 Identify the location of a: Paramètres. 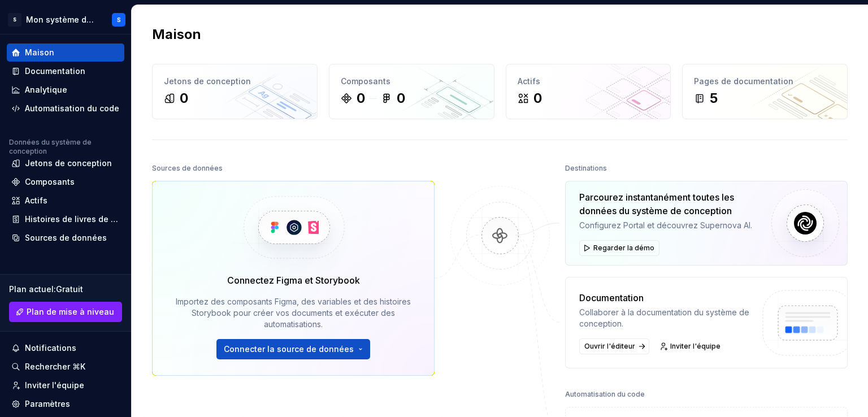
(65, 404).